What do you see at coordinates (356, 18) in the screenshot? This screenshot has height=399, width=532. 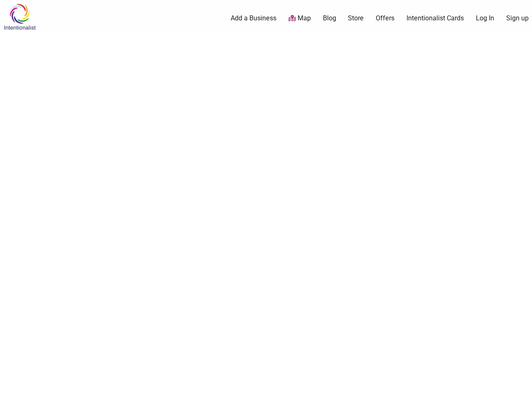 I see `a: Store` at bounding box center [356, 18].